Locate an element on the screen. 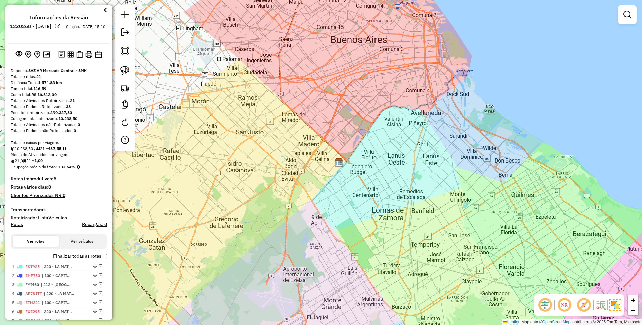  a: Zoom out is located at coordinates (633, 311).